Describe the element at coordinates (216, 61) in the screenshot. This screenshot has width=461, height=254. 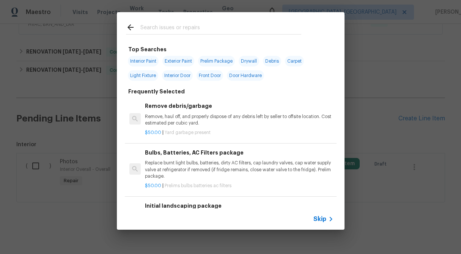
I see `span: Prelim Package` at that location.